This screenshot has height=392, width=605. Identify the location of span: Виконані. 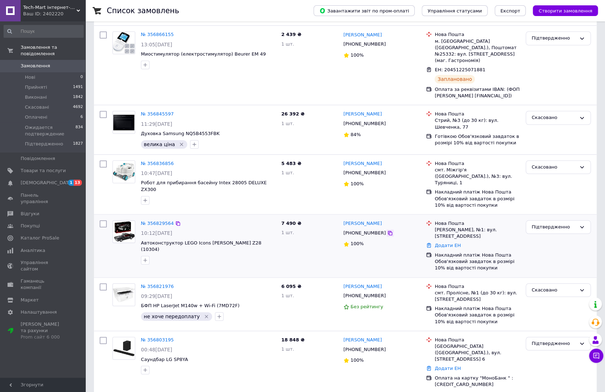
(36, 97).